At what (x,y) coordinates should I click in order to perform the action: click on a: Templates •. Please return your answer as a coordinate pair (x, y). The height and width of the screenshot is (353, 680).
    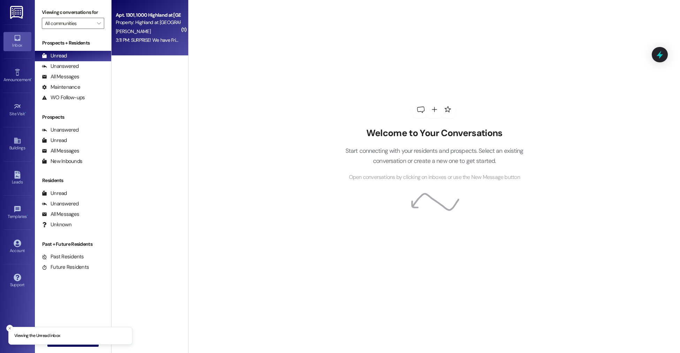
    Looking at the image, I should click on (17, 213).